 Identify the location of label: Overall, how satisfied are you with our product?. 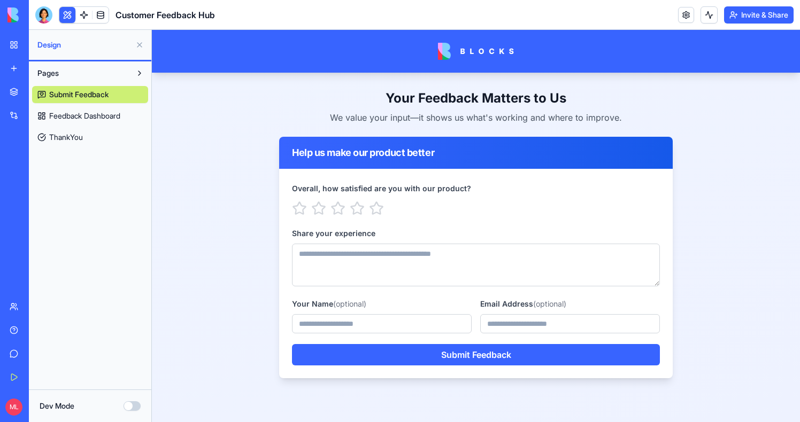
(229, 158).